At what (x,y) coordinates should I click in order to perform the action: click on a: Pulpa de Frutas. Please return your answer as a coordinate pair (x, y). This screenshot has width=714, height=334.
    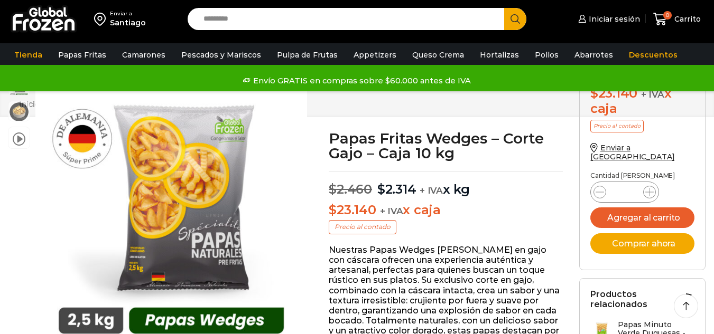
    Looking at the image, I should click on (307, 55).